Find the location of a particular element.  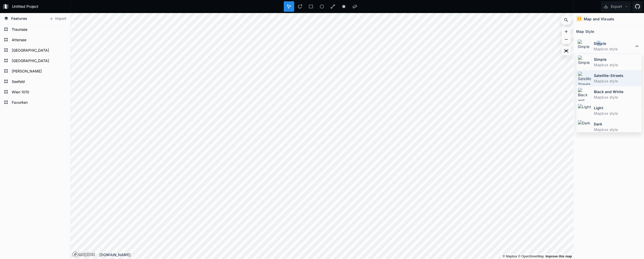

button: Import is located at coordinates (58, 19).